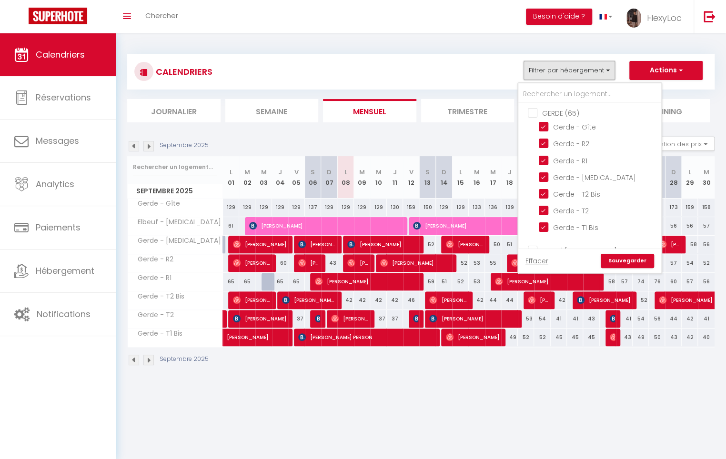  I want to click on li: Mensuel, so click(370, 111).